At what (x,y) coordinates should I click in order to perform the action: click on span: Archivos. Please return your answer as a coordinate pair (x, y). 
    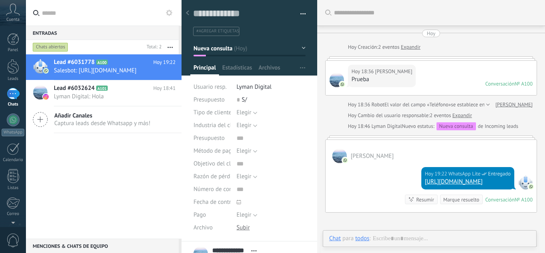
    Looking at the image, I should click on (269, 69).